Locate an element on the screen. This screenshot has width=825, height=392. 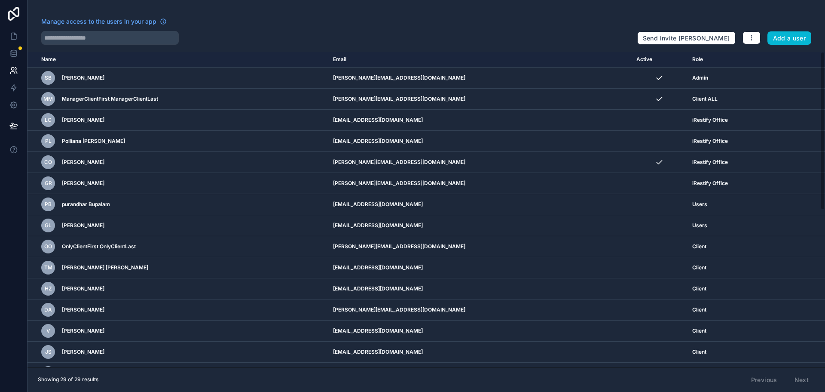
span: Admin is located at coordinates (700, 78).